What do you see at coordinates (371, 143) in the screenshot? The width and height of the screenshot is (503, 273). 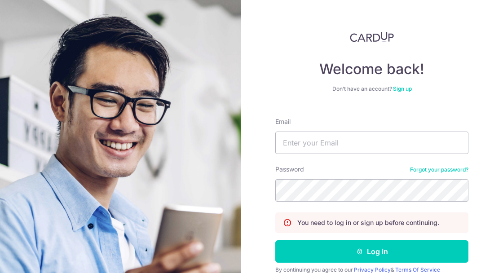 I see `input: Enter your Email` at bounding box center [371, 143].